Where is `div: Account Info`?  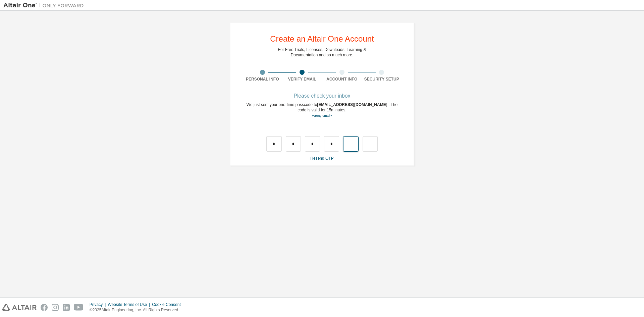
div: Account Info is located at coordinates (342, 79).